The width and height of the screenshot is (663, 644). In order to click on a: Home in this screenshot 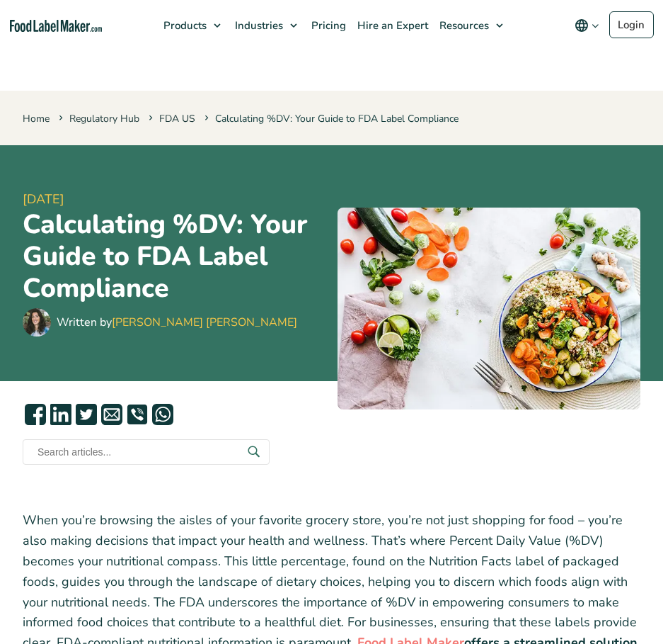, I will do `click(36, 118)`.